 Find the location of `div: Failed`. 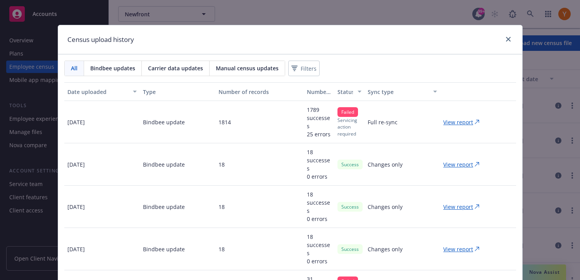

div: Failed is located at coordinates (348, 112).